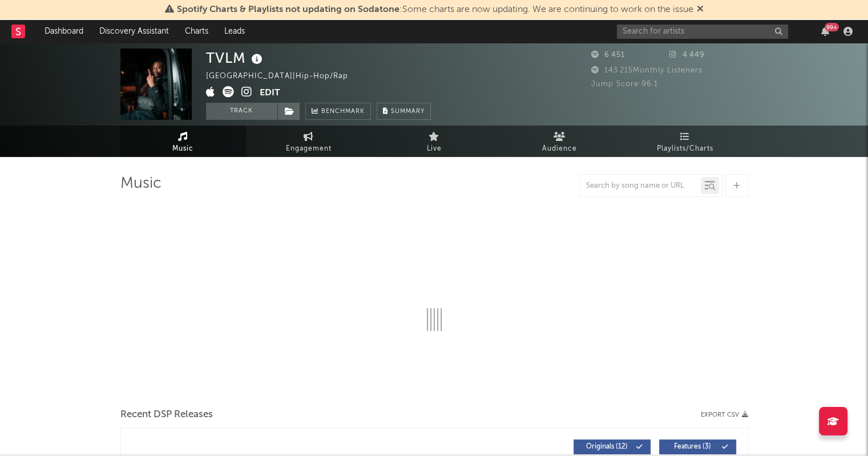 The image size is (868, 456). Describe the element at coordinates (559, 149) in the screenshot. I see `span: Audience` at that location.